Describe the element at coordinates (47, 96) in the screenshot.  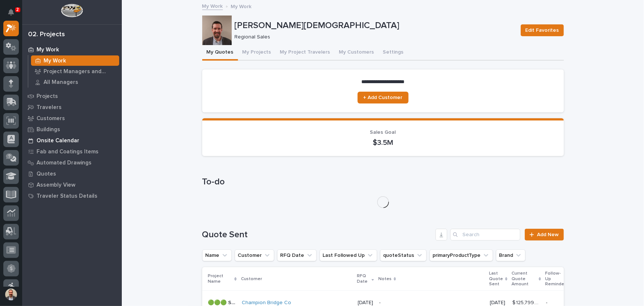
I see `p: Projects` at that location.